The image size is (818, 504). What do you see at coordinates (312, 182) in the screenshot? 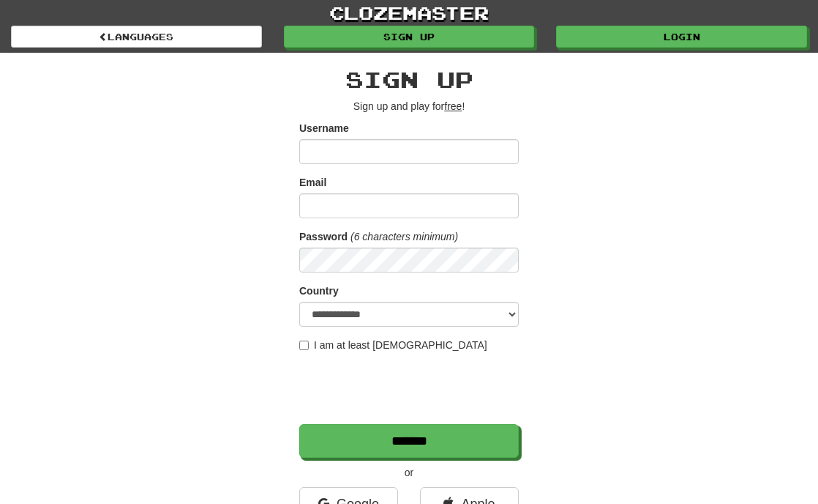
I see `label: Email` at bounding box center [312, 182].